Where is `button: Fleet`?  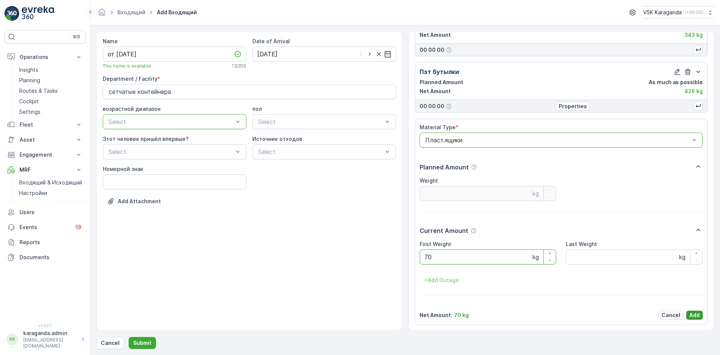 button: Fleet is located at coordinates (45, 125).